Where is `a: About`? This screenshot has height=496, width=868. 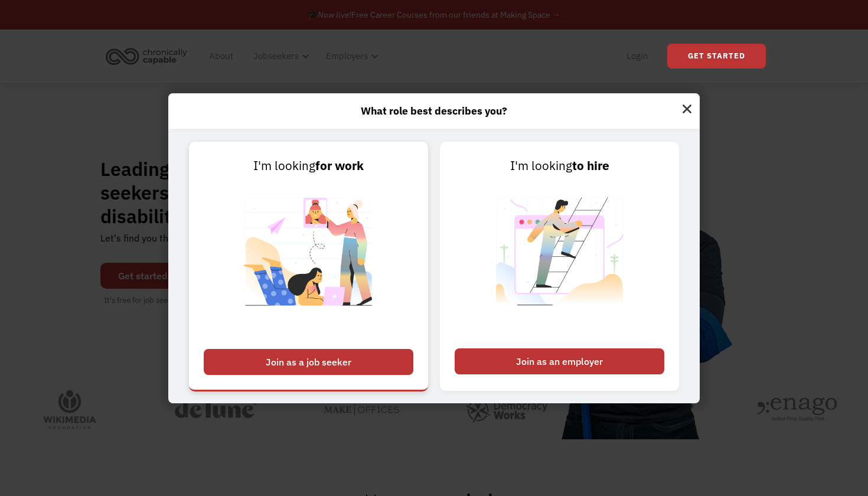
a: About is located at coordinates (221, 57).